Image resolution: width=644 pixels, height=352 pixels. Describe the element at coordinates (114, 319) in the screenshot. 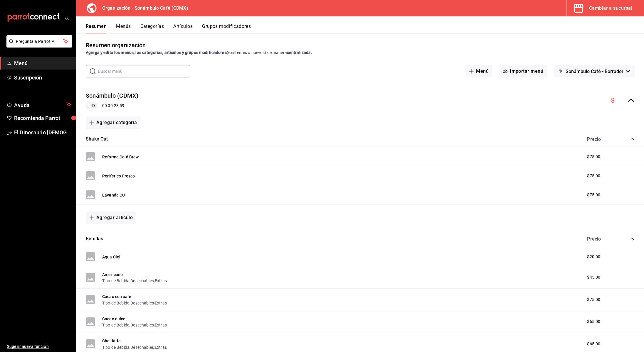

I see `button: Cacao dulce` at that location.